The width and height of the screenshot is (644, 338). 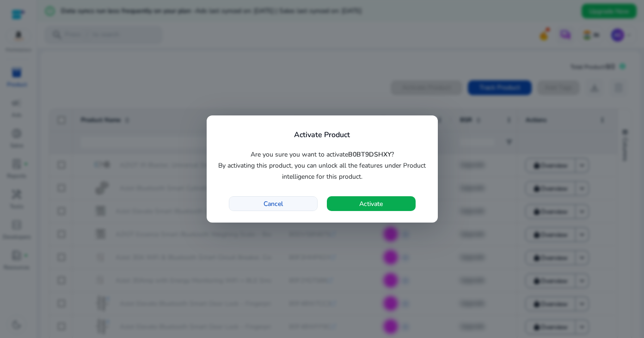 I want to click on button: Cancel, so click(x=273, y=204).